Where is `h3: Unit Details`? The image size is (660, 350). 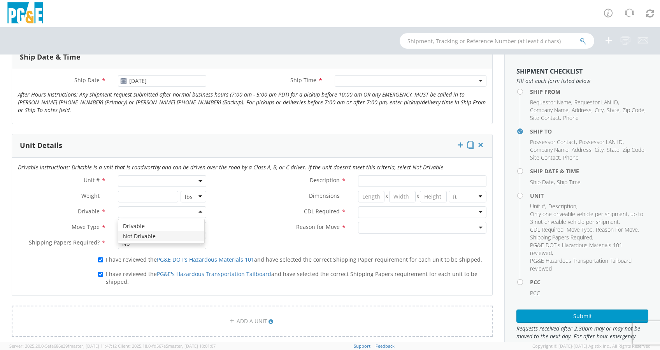 h3: Unit Details is located at coordinates (41, 146).